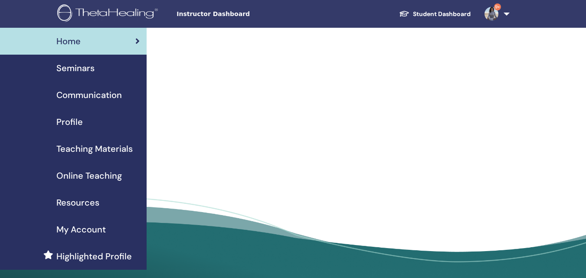  What do you see at coordinates (109, 14) in the screenshot?
I see `img: logo.png` at bounding box center [109, 14].